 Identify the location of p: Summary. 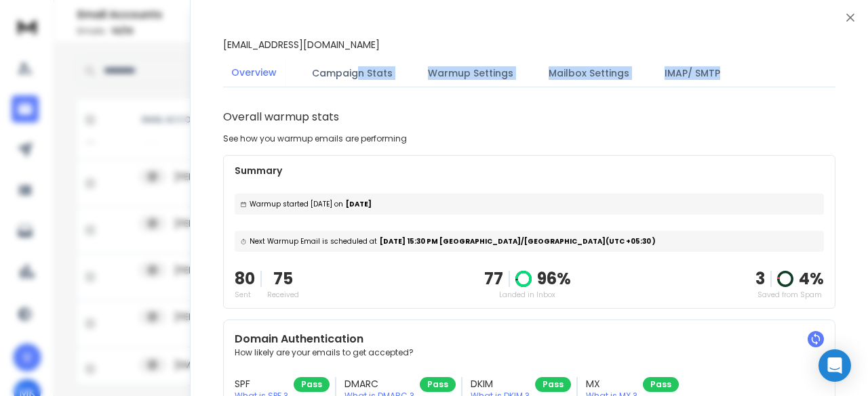
(529, 170).